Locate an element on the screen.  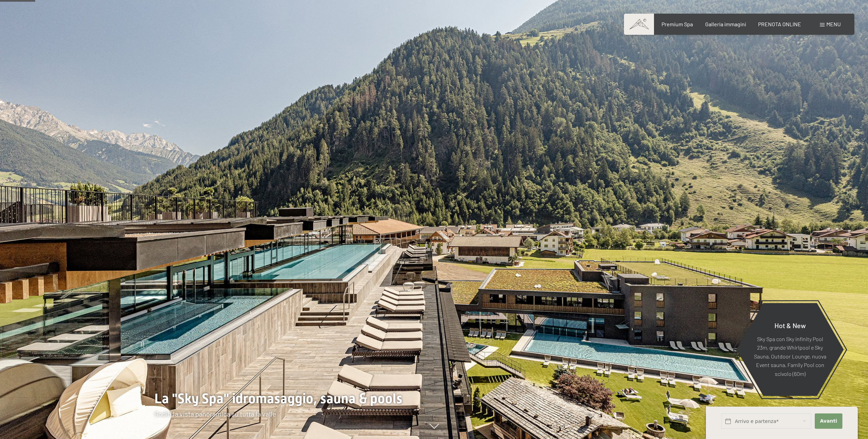
span: Hot & New is located at coordinates (790, 325).